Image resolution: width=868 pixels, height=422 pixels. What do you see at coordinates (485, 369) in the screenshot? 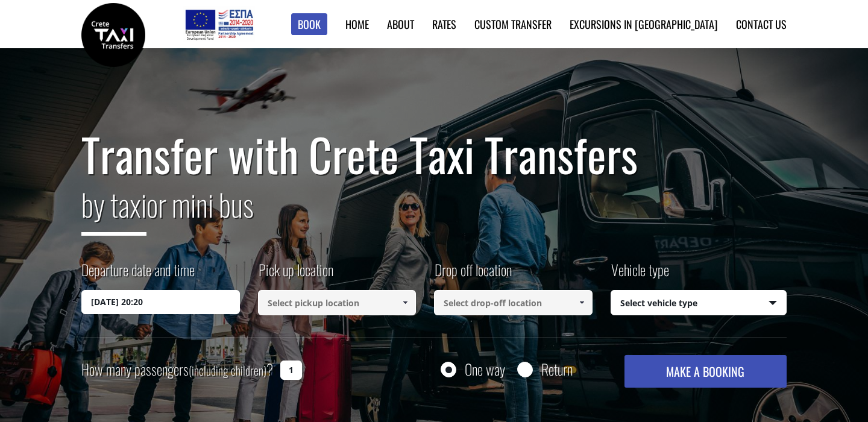
I see `label: One way` at bounding box center [485, 369].